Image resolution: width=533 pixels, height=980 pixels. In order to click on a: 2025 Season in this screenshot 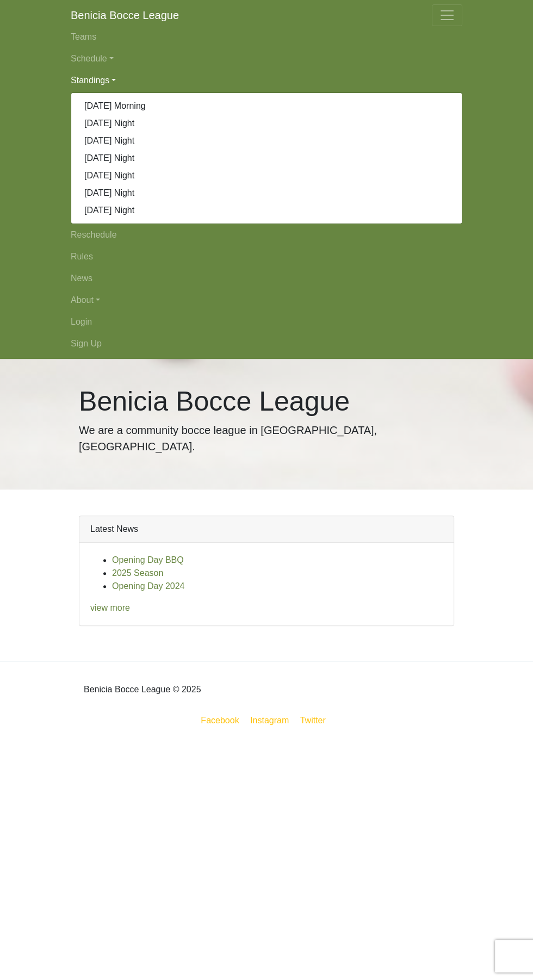, I will do `click(138, 573)`.